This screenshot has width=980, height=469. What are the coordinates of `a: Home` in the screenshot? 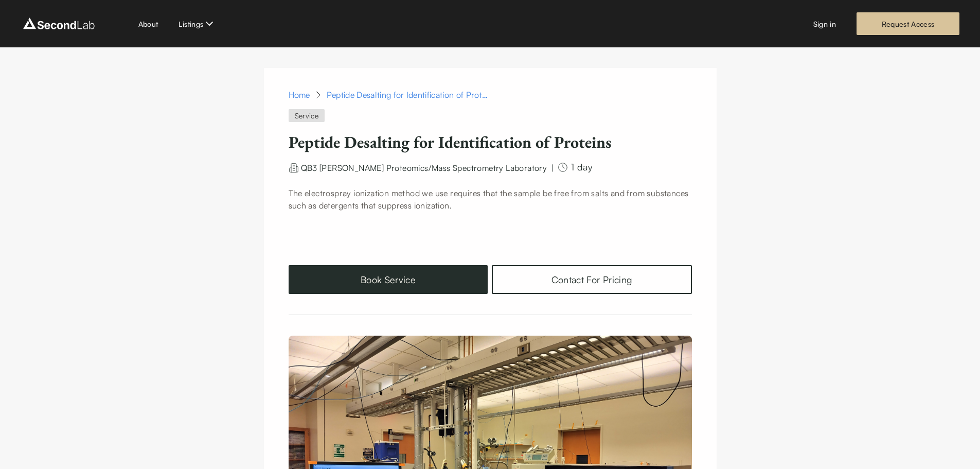 It's located at (300, 95).